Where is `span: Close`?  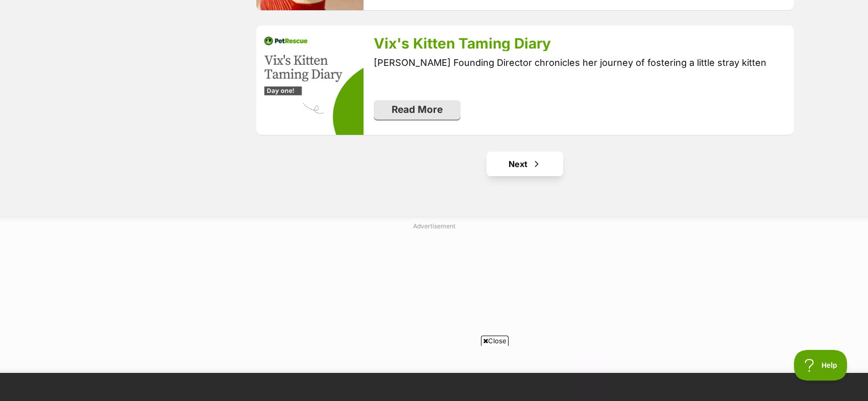 span: Close is located at coordinates (495, 341).